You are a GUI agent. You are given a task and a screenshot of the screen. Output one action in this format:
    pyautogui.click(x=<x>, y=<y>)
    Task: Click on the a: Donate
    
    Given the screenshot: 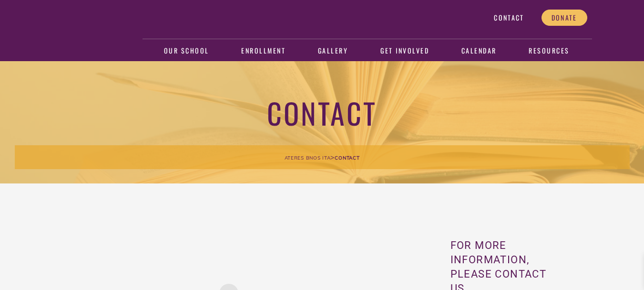 What is the action you would take?
    pyautogui.click(x=564, y=18)
    